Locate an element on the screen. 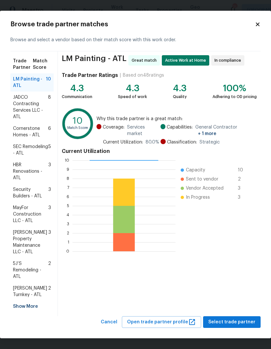 This screenshot has height=349, width=271. div: 100% is located at coordinates (234, 88).